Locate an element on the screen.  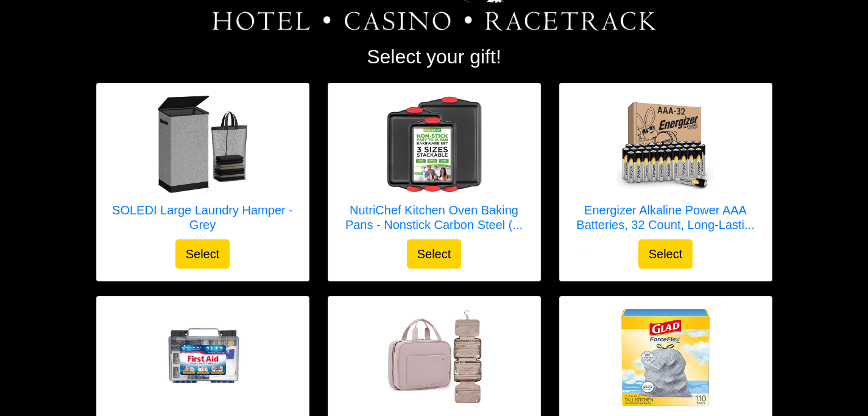
h2: Select your gift! is located at coordinates (435, 57).